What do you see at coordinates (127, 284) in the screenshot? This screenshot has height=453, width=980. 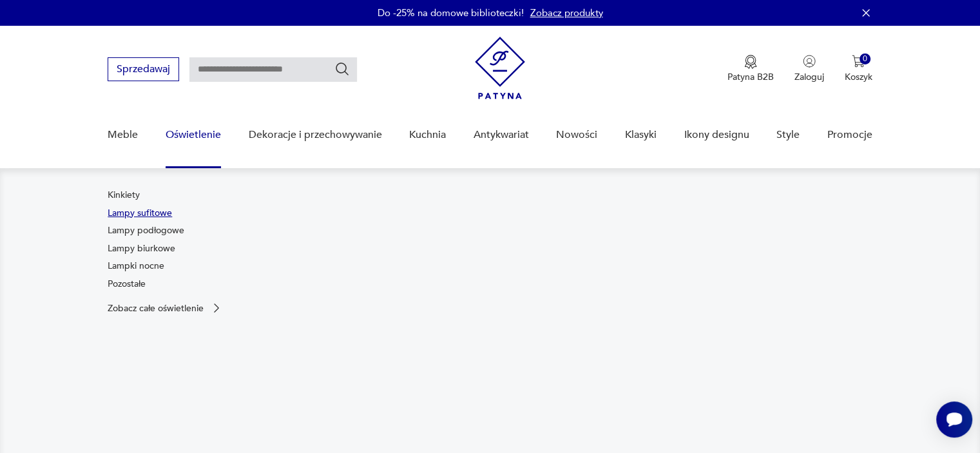 I see `a: Pozostałe` at bounding box center [127, 284].